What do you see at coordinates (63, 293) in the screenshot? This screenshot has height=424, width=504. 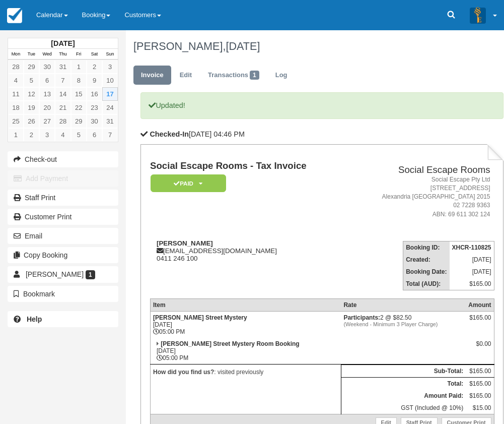 I see `button: Bookmark` at bounding box center [63, 293].